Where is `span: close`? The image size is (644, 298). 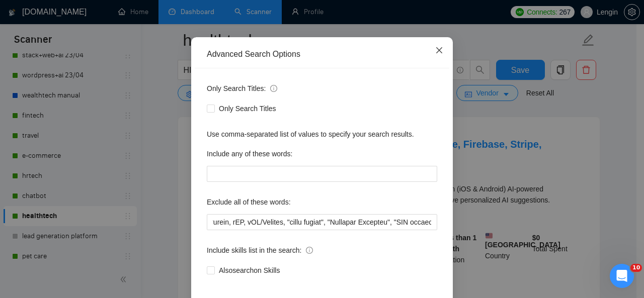 span: close is located at coordinates (439, 50).